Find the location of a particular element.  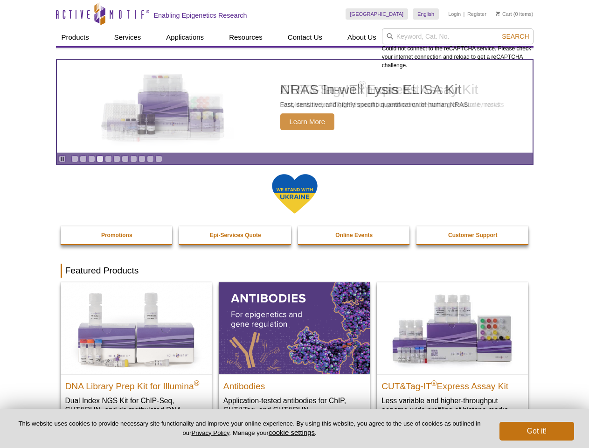

button: cookie settings is located at coordinates (292, 432).